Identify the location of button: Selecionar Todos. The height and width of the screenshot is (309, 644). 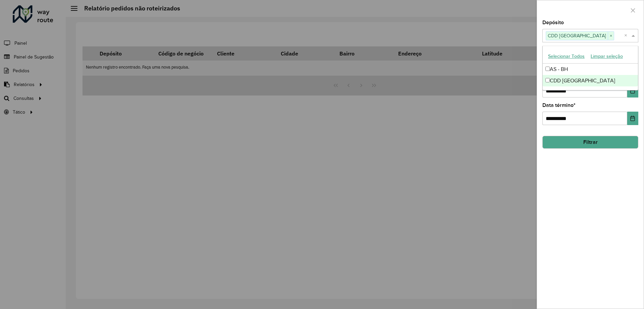
(567, 56).